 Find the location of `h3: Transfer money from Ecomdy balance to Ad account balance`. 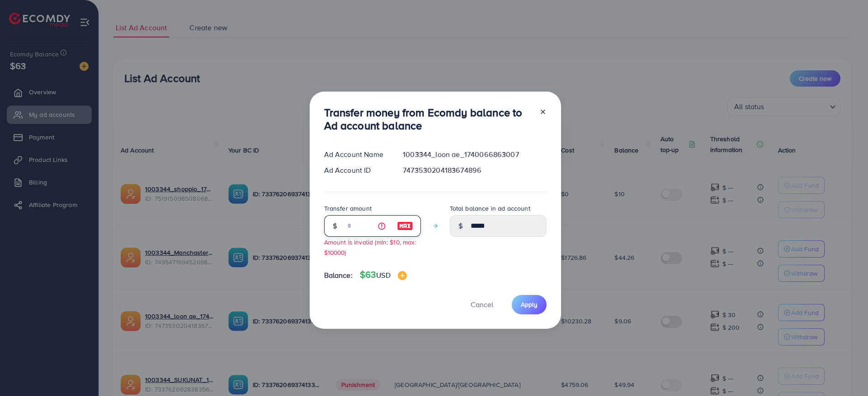

h3: Transfer money from Ecomdy balance to Ad account balance is located at coordinates (428, 120).